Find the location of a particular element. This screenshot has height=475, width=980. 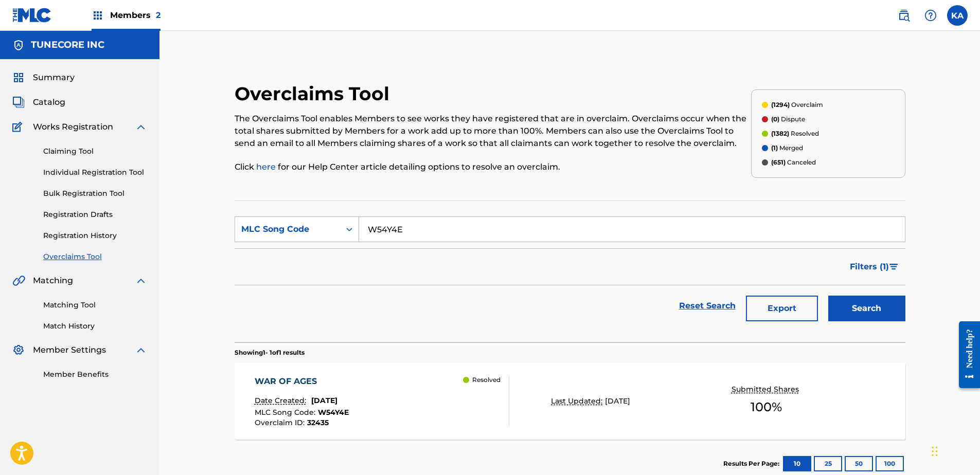

img: search is located at coordinates (903, 15).